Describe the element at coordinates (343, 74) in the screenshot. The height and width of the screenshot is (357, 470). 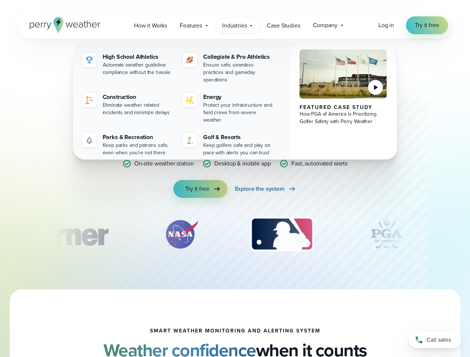
I see `img: PGA of America, Frisco Campus` at that location.